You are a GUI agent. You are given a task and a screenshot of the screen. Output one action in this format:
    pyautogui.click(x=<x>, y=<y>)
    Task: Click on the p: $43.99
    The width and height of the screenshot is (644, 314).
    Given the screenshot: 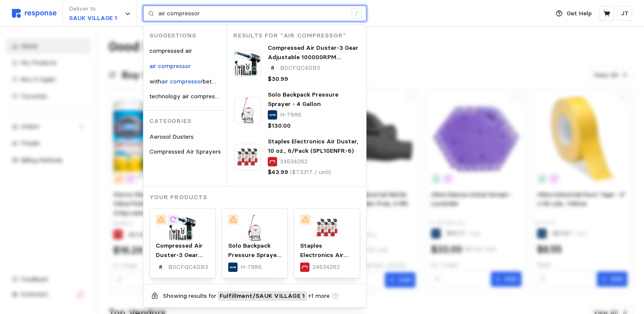 What is the action you would take?
    pyautogui.click(x=278, y=172)
    